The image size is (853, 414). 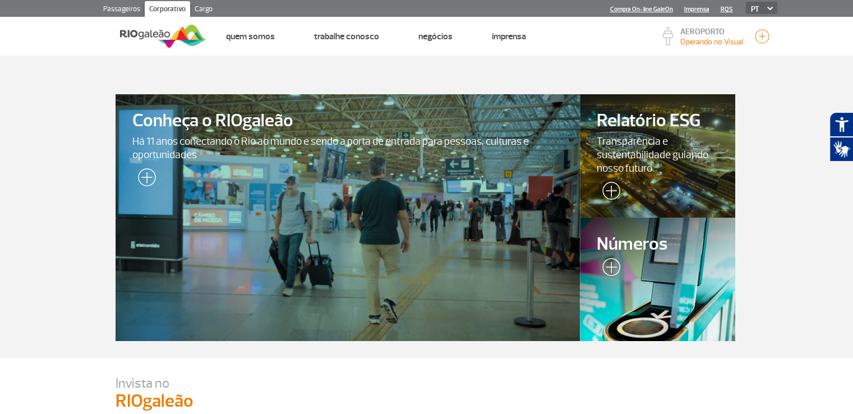 I want to click on a: Trabalhe Conosco, so click(x=347, y=36).